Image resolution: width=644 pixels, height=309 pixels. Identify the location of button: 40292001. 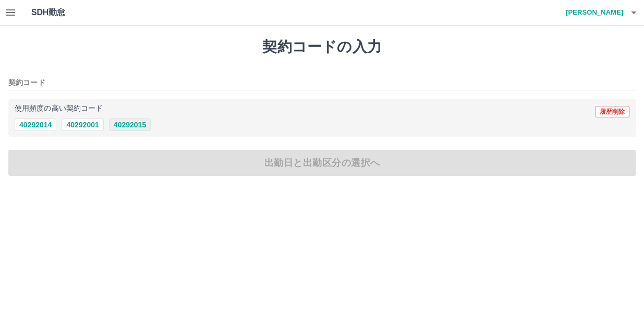
(82, 125).